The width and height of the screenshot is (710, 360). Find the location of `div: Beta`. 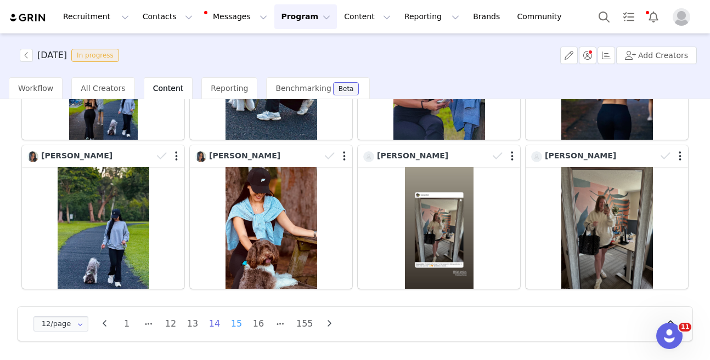

div: Beta is located at coordinates (346, 89).